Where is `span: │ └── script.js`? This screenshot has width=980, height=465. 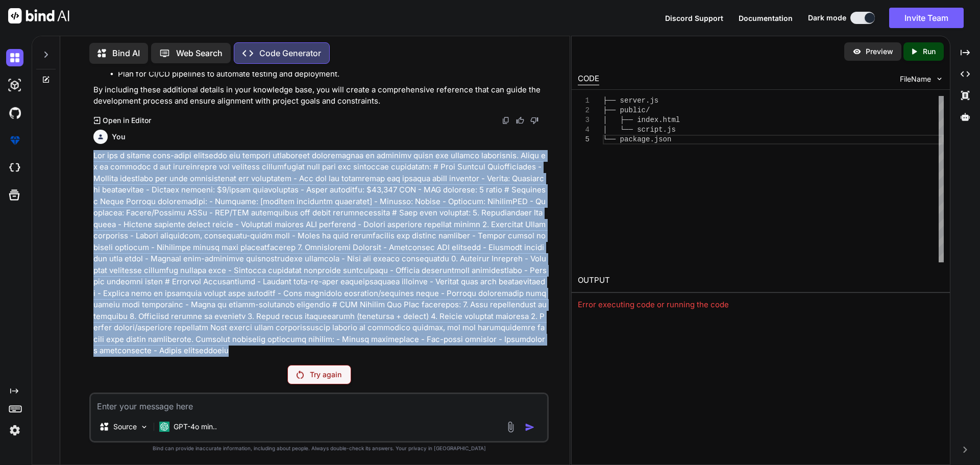 span: │ └── script.js is located at coordinates (639, 129).